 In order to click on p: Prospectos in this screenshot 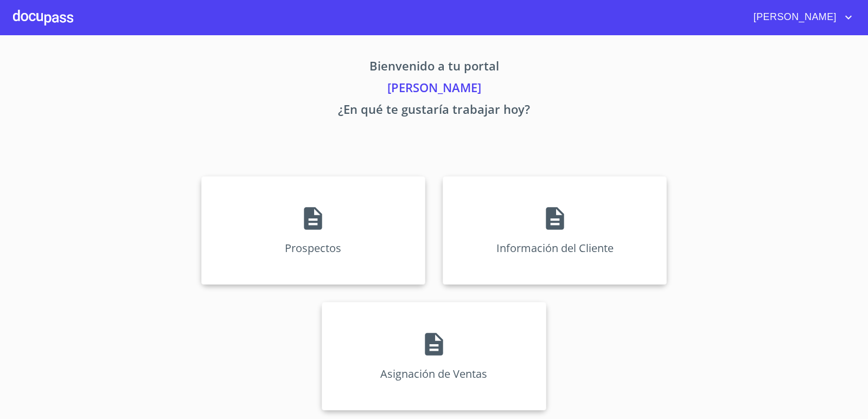, I will do `click(313, 248)`.